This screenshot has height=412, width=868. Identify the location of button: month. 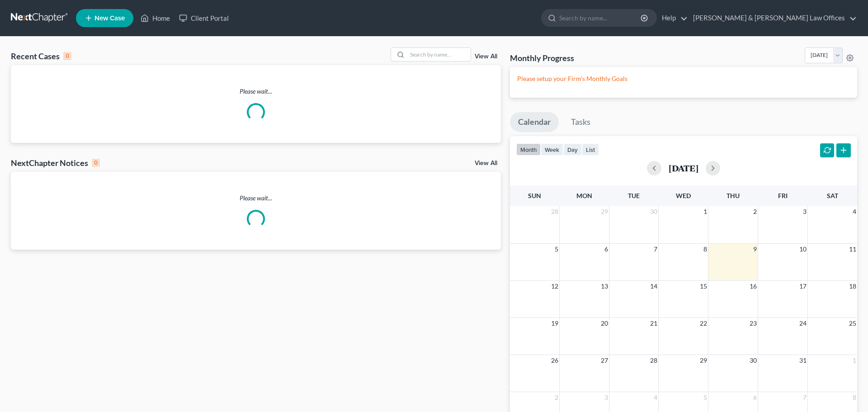
(529, 149).